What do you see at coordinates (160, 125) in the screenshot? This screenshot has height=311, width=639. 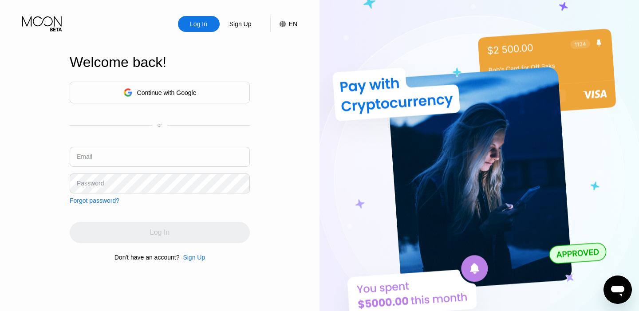 I see `div: or` at bounding box center [160, 125].